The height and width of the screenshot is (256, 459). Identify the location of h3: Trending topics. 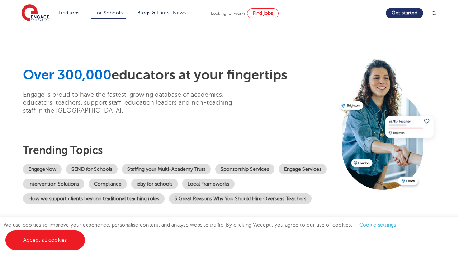
(179, 150).